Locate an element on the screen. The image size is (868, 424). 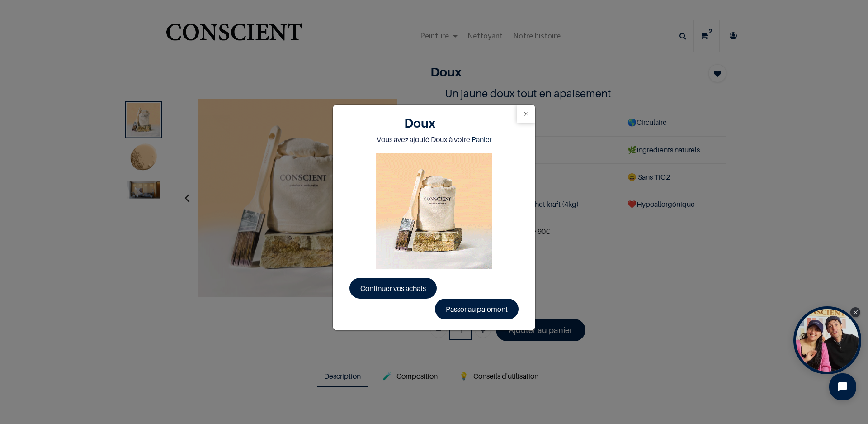
div: Open Tolstoy widget is located at coordinates (827, 340).